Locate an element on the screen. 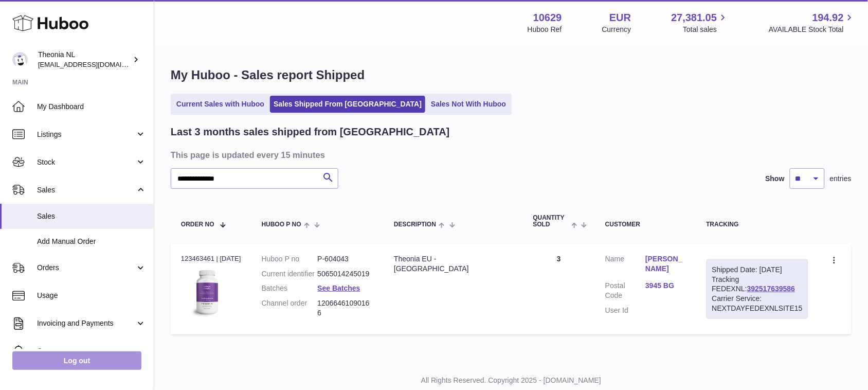 The image size is (868, 390). div: Huboo Ref is located at coordinates (544, 29).